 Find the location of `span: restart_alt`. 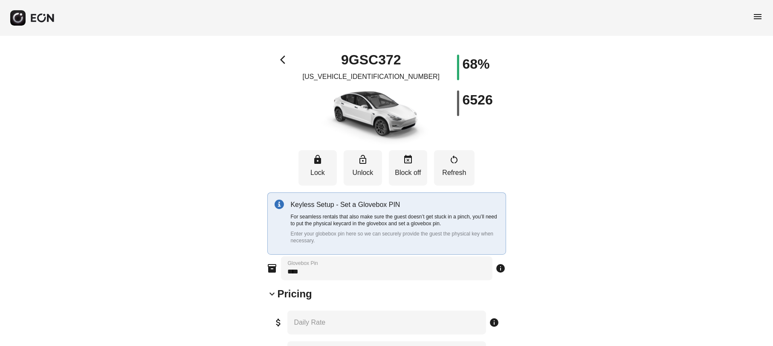

span: restart_alt is located at coordinates (455, 160).